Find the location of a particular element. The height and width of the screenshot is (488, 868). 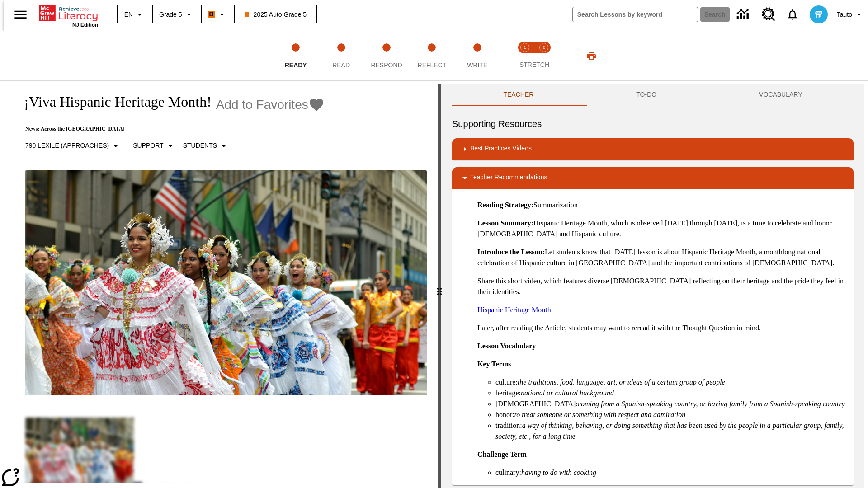

button: TO-DO is located at coordinates (646, 95).